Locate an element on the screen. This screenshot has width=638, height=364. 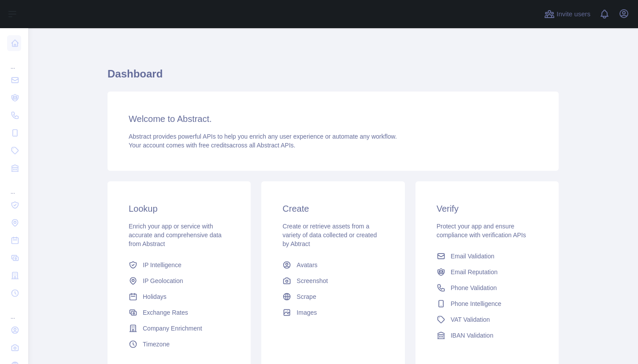
span: Abstract provides powerful APIs to help you enrich any user experience or automate any workflow. is located at coordinates (263, 136).